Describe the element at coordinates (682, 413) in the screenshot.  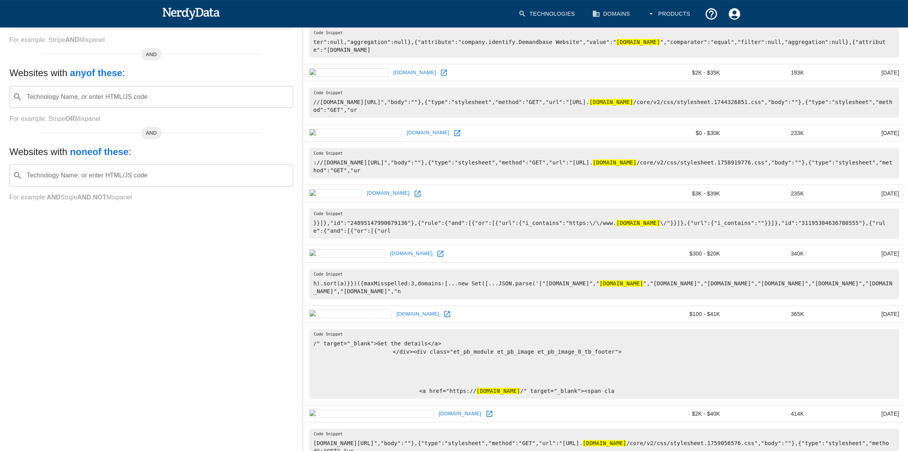
I see `td: $2K - $40K` at that location.